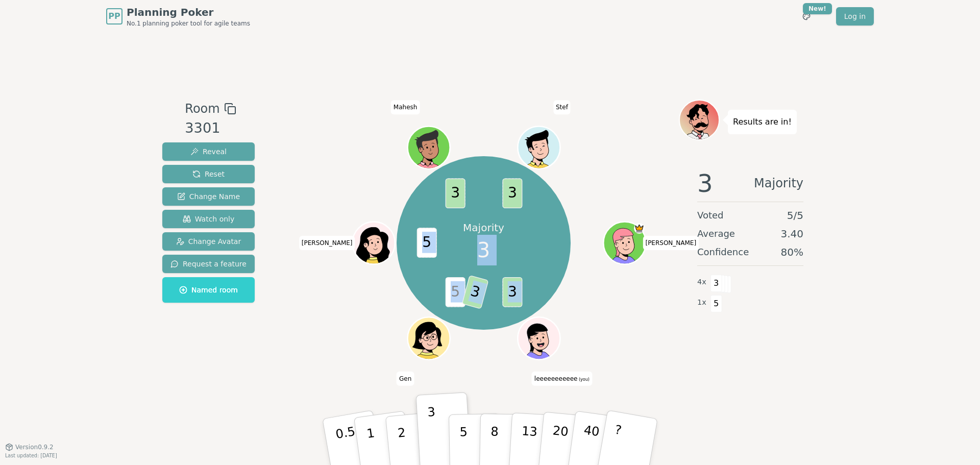  Describe the element at coordinates (188, 23) in the screenshot. I see `span: No.1 planning poker tool for agile teams` at that location.